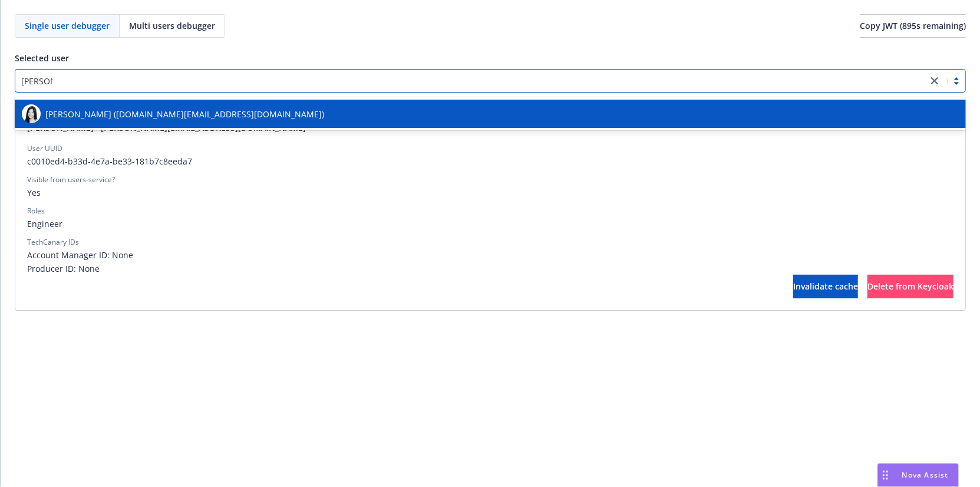 The image size is (980, 487). Describe the element at coordinates (45, 148) in the screenshot. I see `div: User UUID` at that location.